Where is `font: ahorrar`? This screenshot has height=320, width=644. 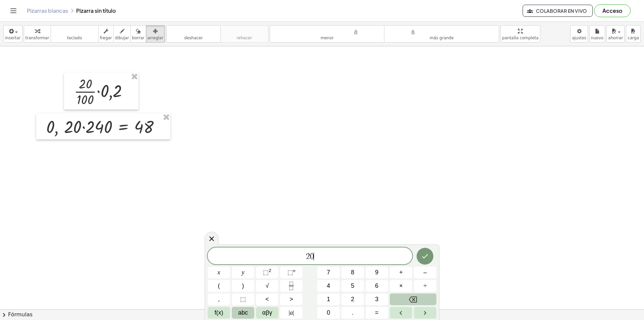
font: ahorrar is located at coordinates (616, 38).